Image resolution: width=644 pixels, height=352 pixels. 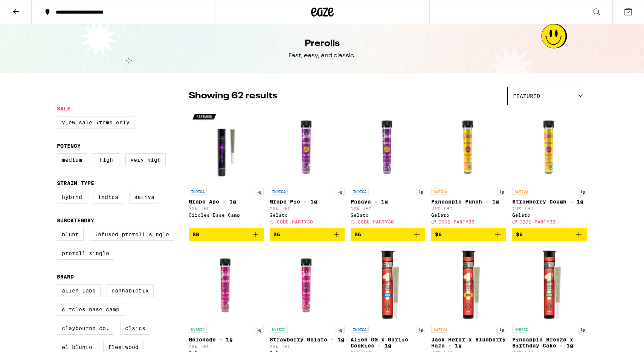 I want to click on legend: Subcategory, so click(x=76, y=220).